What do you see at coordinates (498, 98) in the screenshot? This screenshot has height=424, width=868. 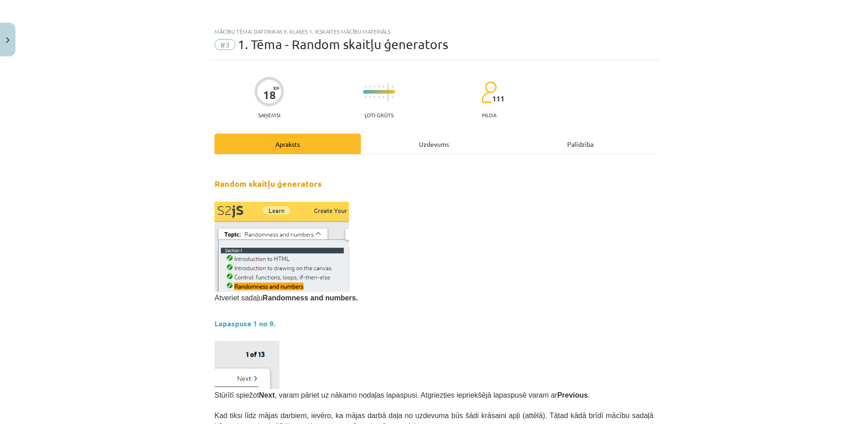 I see `span: 111` at bounding box center [498, 98].